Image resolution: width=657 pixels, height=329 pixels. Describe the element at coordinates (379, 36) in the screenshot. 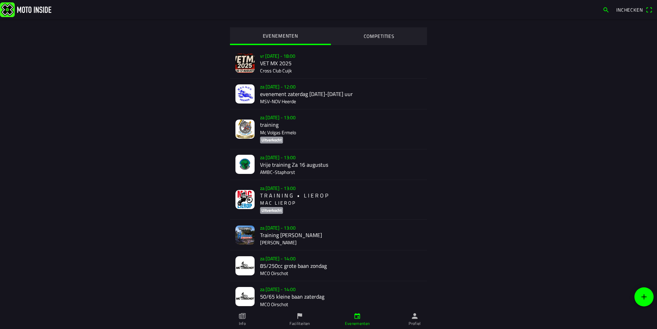

I see `ion-segment-button: COMPETITIES` at that location.